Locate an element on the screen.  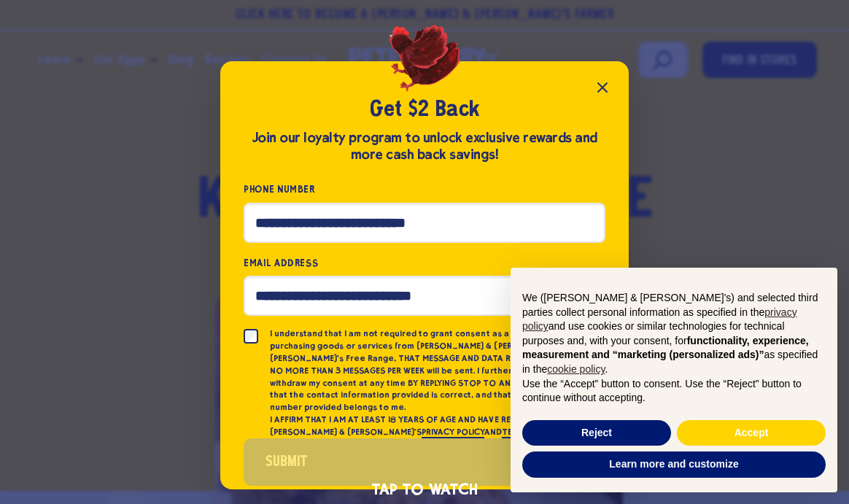
label: Email Address is located at coordinates (424, 263).